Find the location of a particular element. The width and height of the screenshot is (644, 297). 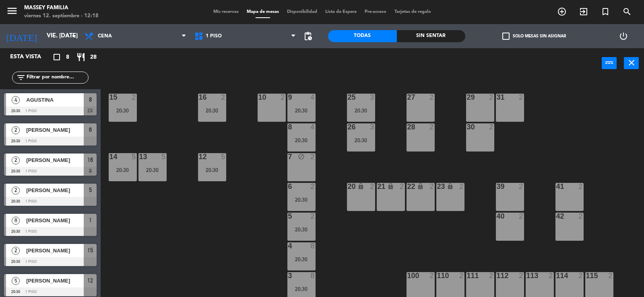

span: cashback is located at coordinates (86, 53).